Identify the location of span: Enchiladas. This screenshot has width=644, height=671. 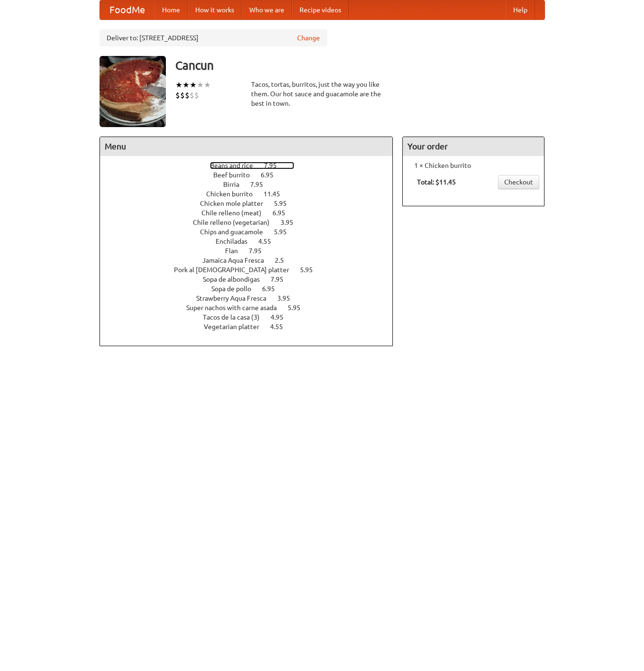
(236, 241).